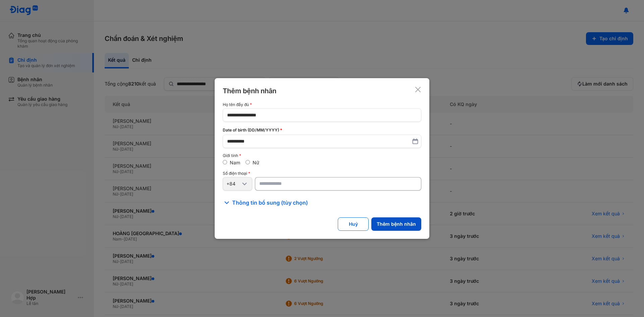  I want to click on label: Nam, so click(235, 162).